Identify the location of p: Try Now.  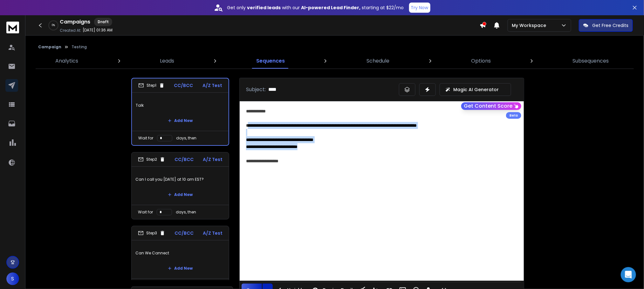
(420, 8).